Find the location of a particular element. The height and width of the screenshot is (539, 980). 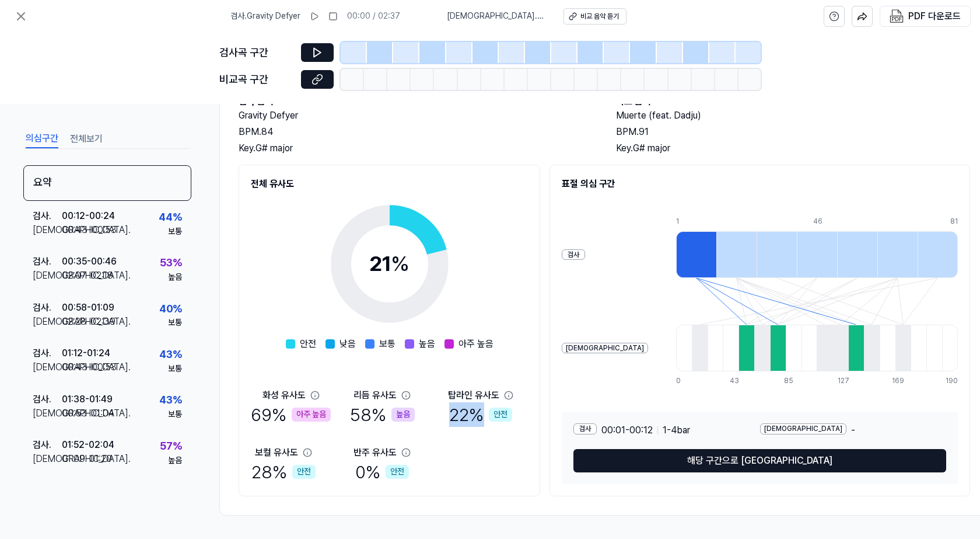

div: 반주 유사도 is located at coordinates (375, 452).